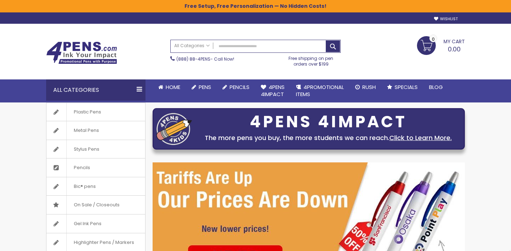 This screenshot has width=511, height=251. Describe the element at coordinates (454, 49) in the screenshot. I see `span: 0.00` at that location.